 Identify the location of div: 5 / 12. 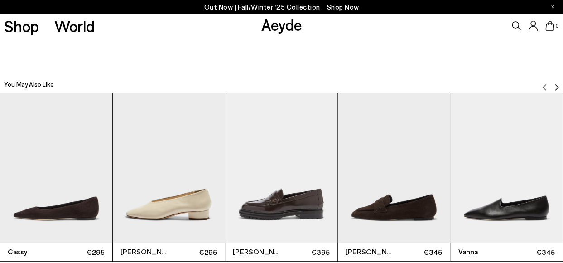
(506, 177).